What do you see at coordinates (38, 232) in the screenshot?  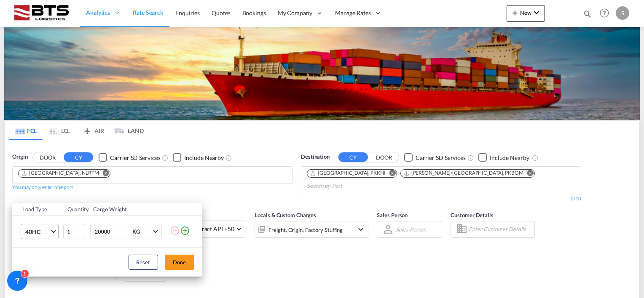 I see `span: 40HC` at bounding box center [38, 232].